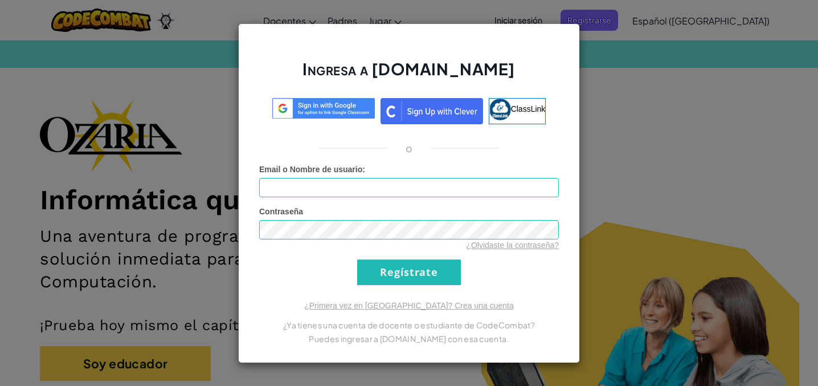 The height and width of the screenshot is (386, 818). What do you see at coordinates (409, 272) in the screenshot?
I see `input: Regístrate` at bounding box center [409, 272].